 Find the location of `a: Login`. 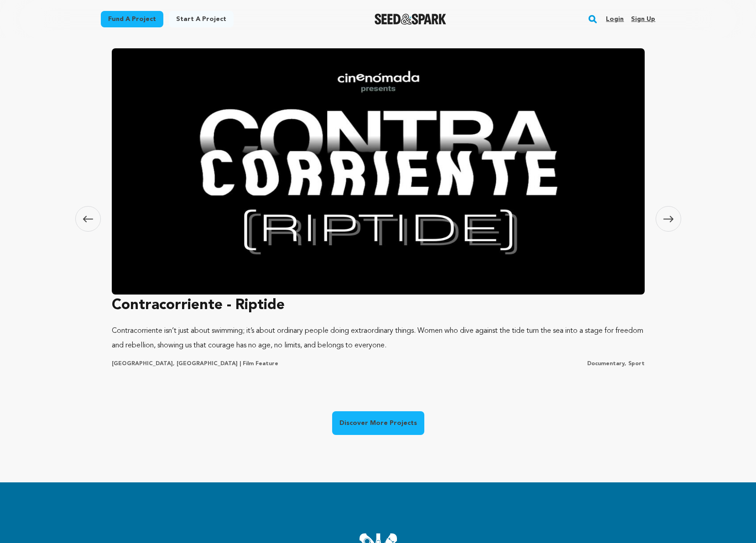

a: Login is located at coordinates (615, 19).